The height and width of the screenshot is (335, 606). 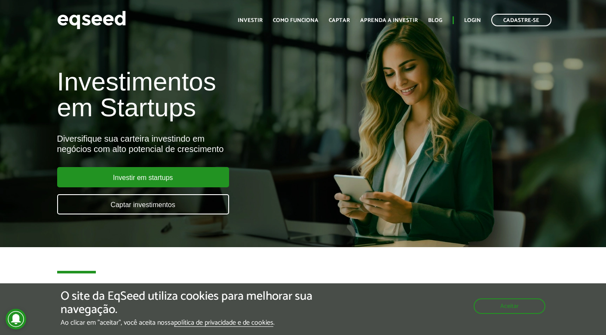 I want to click on button: Aceitar, so click(x=510, y=306).